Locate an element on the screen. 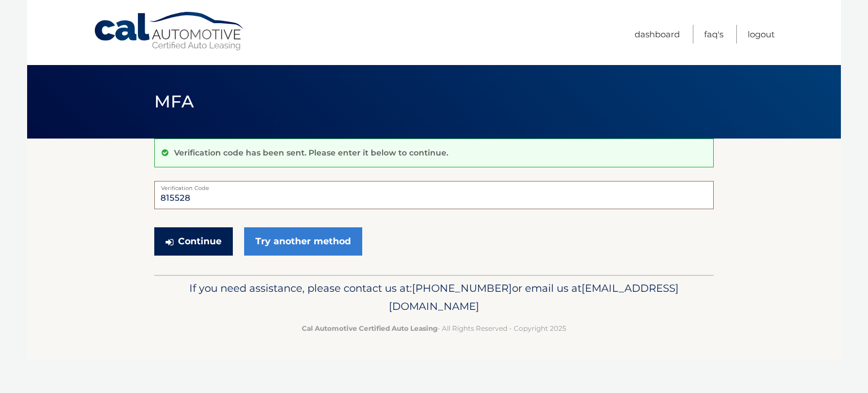  a: Try another method is located at coordinates (303, 242).